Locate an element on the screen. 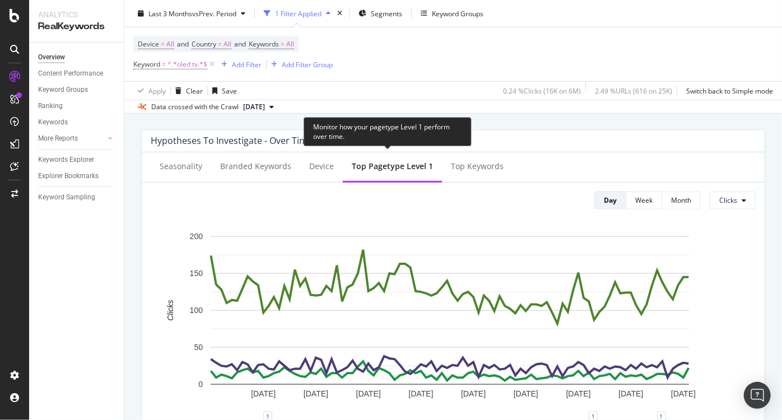 This screenshot has height=420, width=782. span: Last 3 Months is located at coordinates (170, 13).